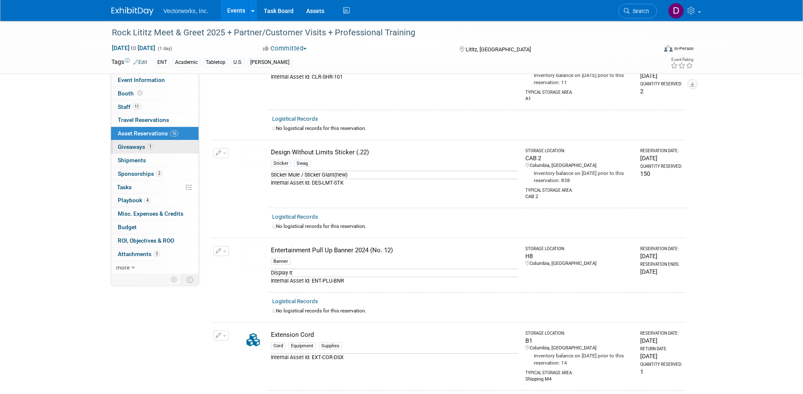  What do you see at coordinates (579, 341) in the screenshot?
I see `div: B1` at bounding box center [579, 341].